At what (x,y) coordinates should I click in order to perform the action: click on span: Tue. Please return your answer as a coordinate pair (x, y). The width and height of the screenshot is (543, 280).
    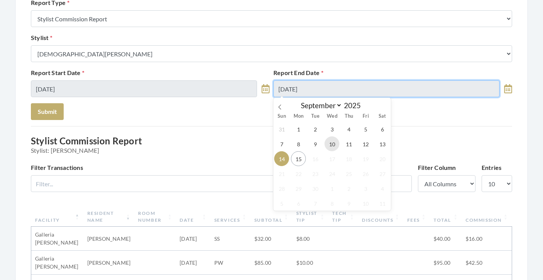
    Looking at the image, I should click on (315, 116).